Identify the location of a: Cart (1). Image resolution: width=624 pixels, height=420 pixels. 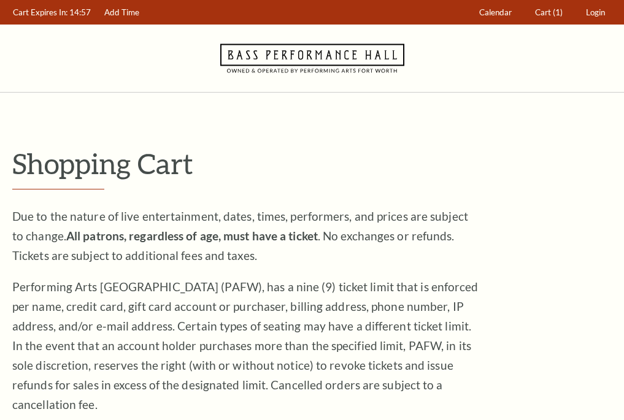
(549, 12).